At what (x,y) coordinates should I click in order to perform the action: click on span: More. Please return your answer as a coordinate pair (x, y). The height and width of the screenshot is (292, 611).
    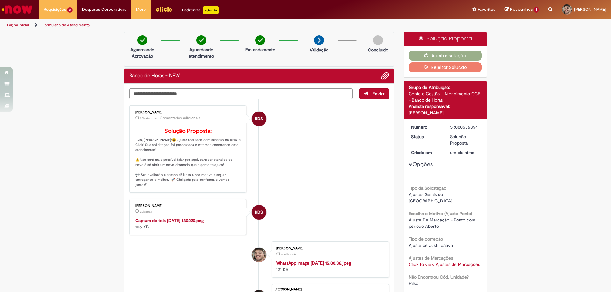
    Looking at the image, I should click on (141, 10).